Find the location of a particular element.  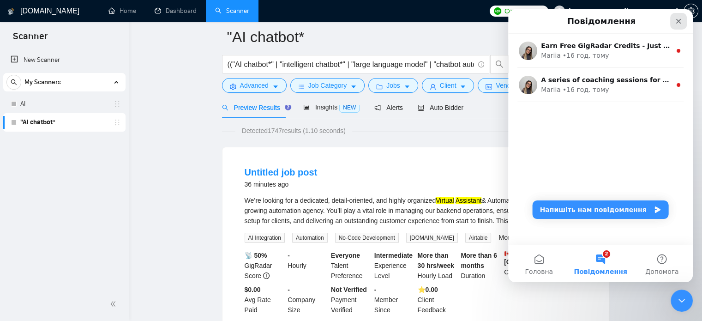

div: Tooltip anchor is located at coordinates (288, 107).